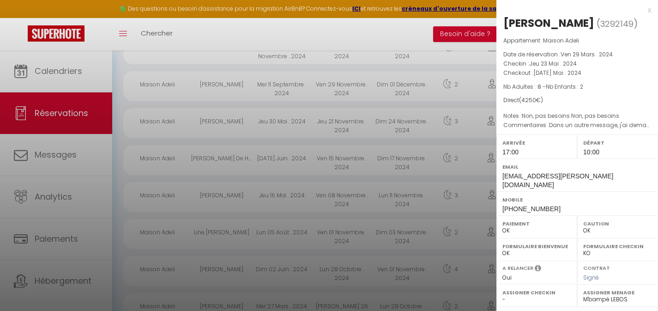  I want to click on label: Formulaire Checkin, so click(617, 246).